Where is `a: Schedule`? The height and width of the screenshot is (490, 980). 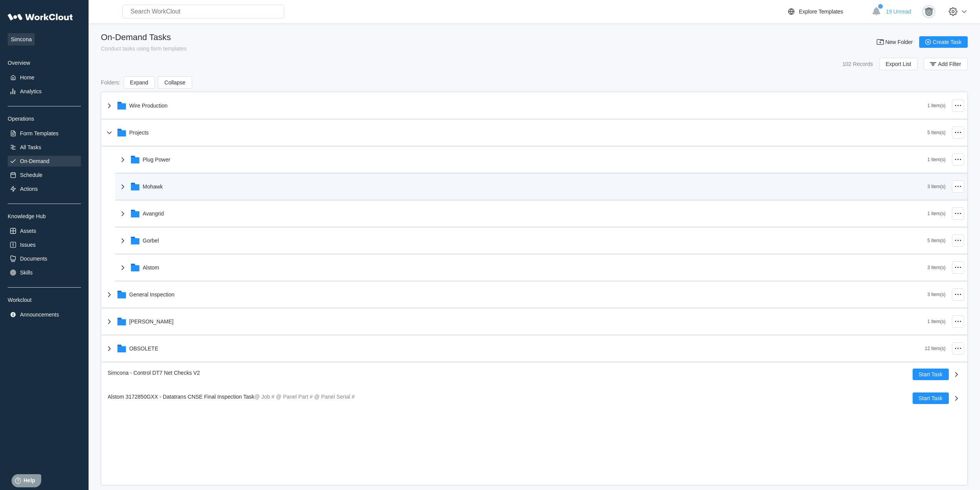 a: Schedule is located at coordinates (44, 175).